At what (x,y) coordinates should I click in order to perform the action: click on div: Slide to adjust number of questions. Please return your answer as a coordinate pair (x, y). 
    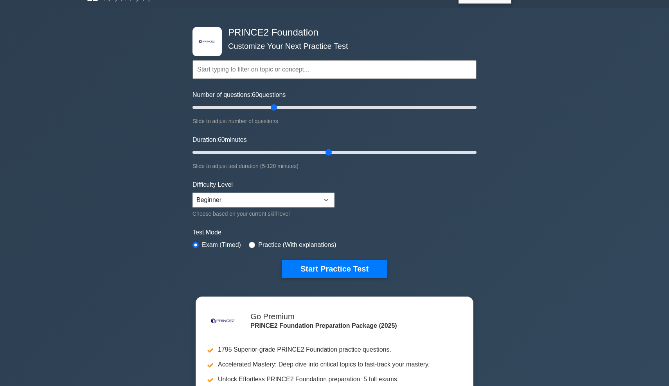
    Looking at the image, I should click on (334, 121).